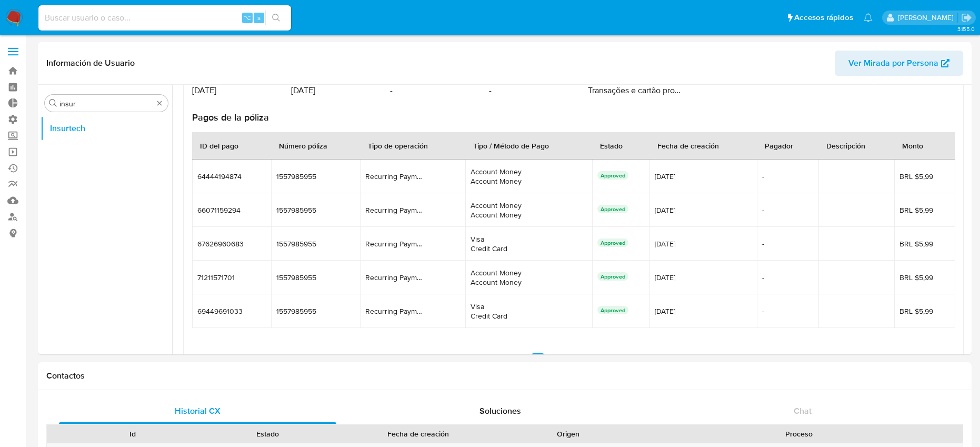  I want to click on button: Insurtech, so click(107, 128).